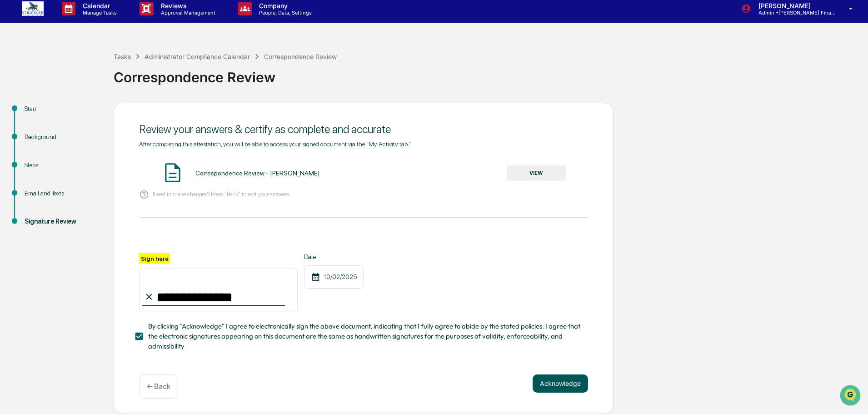  Describe the element at coordinates (11, 11) in the screenshot. I see `button: Open customer support` at that location.